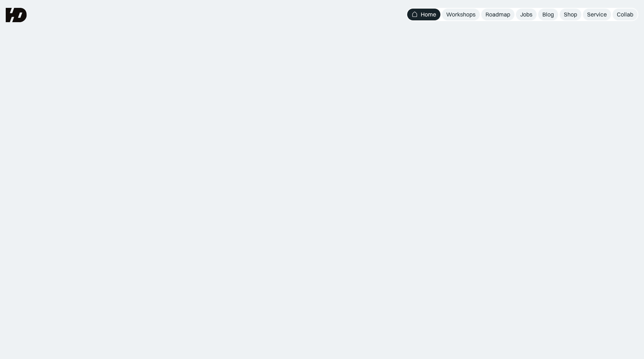 The height and width of the screenshot is (359, 644). I want to click on div: Service, so click(597, 15).